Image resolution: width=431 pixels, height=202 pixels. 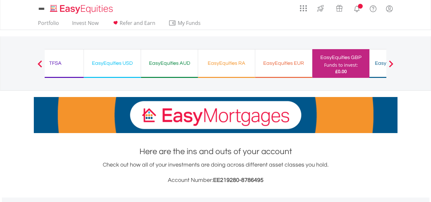 What do you see at coordinates (112, 63) in the screenshot?
I see `div: EasyEquities USD` at bounding box center [112, 63].